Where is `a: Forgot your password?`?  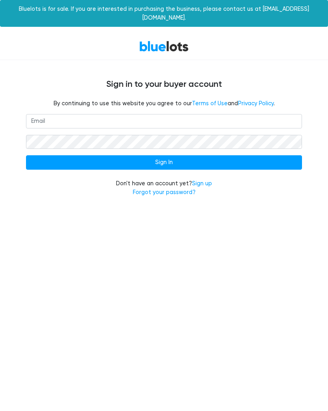 a: Forgot your password? is located at coordinates (164, 192).